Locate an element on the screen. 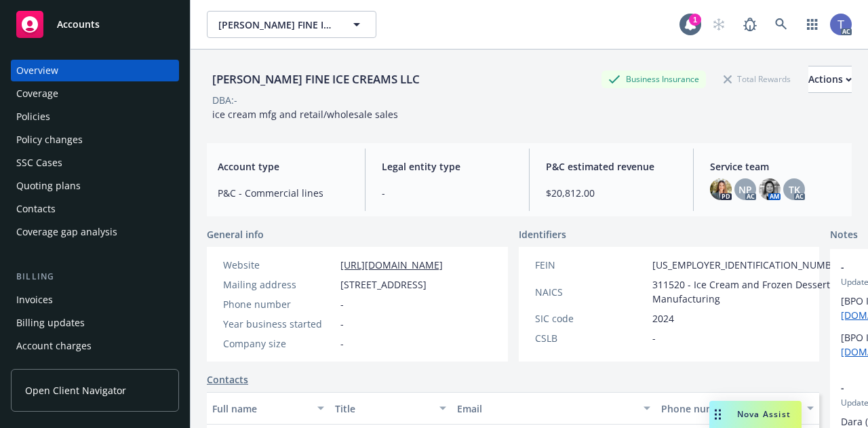 Image resolution: width=868 pixels, height=428 pixels. div: NAICS is located at coordinates (591, 292).